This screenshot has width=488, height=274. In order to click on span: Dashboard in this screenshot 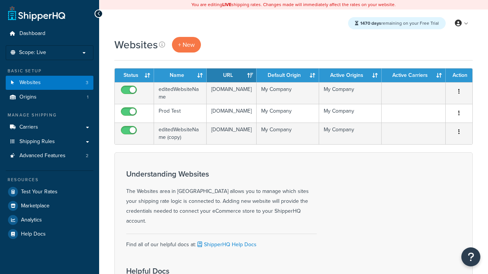, I will do `click(32, 34)`.